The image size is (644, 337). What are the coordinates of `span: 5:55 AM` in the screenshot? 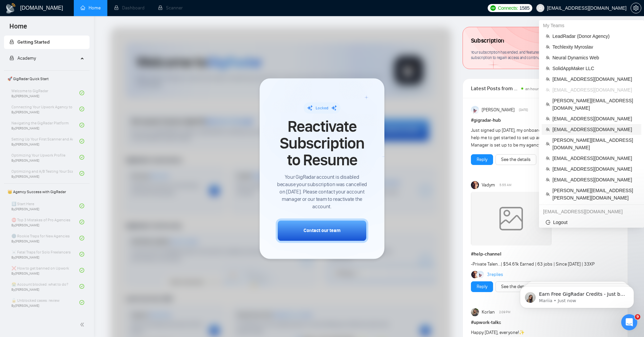 It's located at (506, 185).